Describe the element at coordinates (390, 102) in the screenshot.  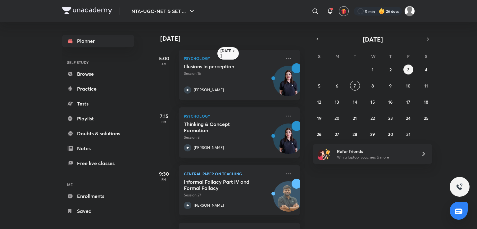
I see `button: October 16, 2025` at that location.